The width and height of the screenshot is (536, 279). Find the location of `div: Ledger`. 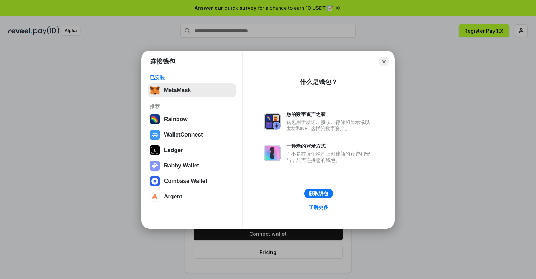

div: Ledger is located at coordinates (173, 150).